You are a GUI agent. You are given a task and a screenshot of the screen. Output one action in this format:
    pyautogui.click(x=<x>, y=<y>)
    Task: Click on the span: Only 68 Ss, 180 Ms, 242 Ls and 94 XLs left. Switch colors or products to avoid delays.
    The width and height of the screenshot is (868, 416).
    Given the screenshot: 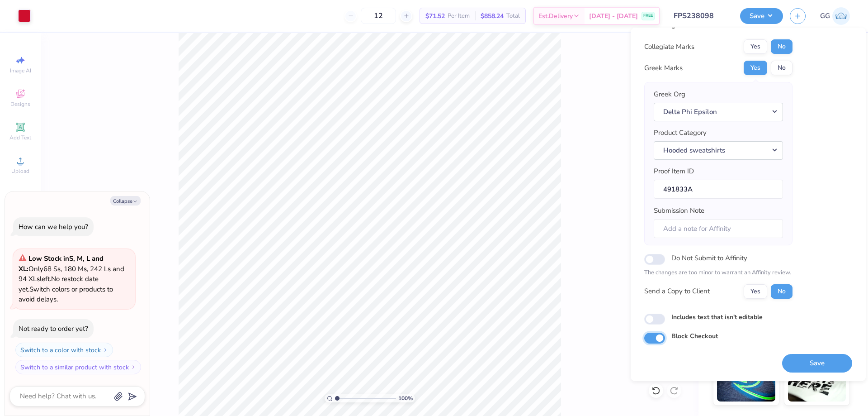 What is the action you would take?
    pyautogui.click(x=71, y=278)
    